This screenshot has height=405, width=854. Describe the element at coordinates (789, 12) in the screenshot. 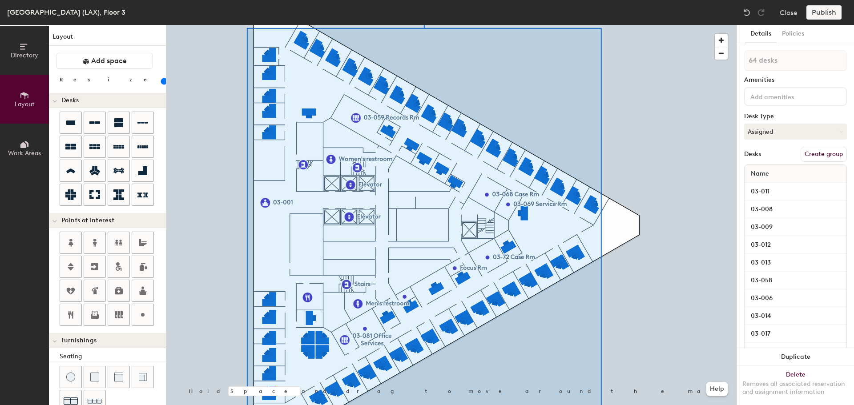

I see `button: Close` at that location.